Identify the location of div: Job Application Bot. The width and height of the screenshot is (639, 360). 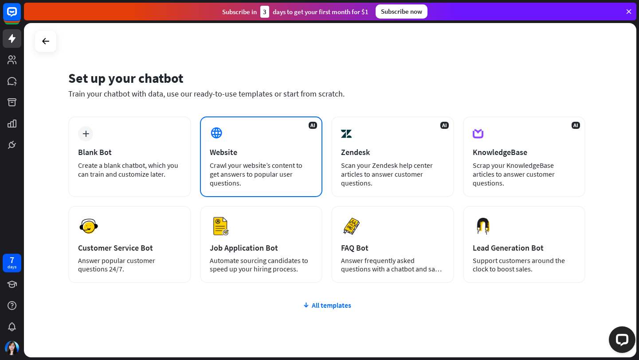
(261, 248).